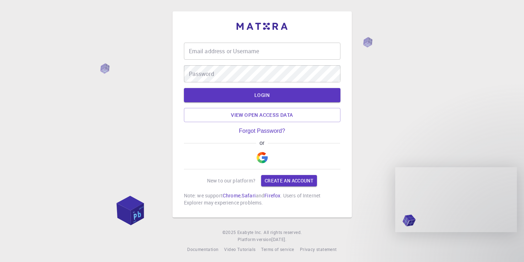  Describe the element at coordinates (250, 233) in the screenshot. I see `span: Exabyte Inc.` at that location.